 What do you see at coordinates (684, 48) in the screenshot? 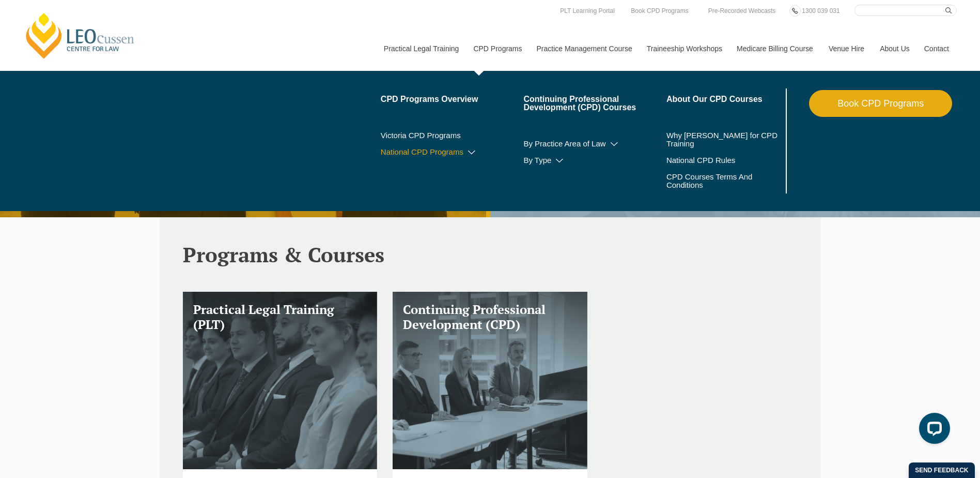
I see `a: Traineeship Workshops` at bounding box center [684, 48].